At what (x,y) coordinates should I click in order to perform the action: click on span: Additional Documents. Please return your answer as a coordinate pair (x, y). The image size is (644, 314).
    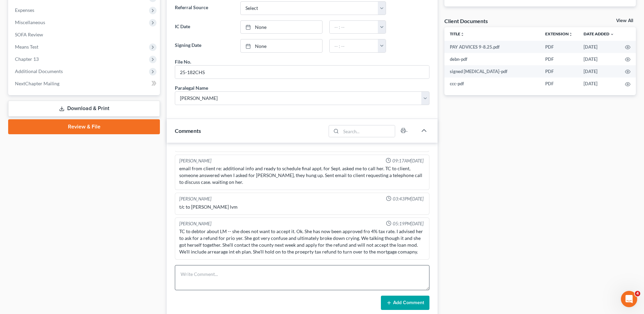
    Looking at the image, I should click on (38, 71).